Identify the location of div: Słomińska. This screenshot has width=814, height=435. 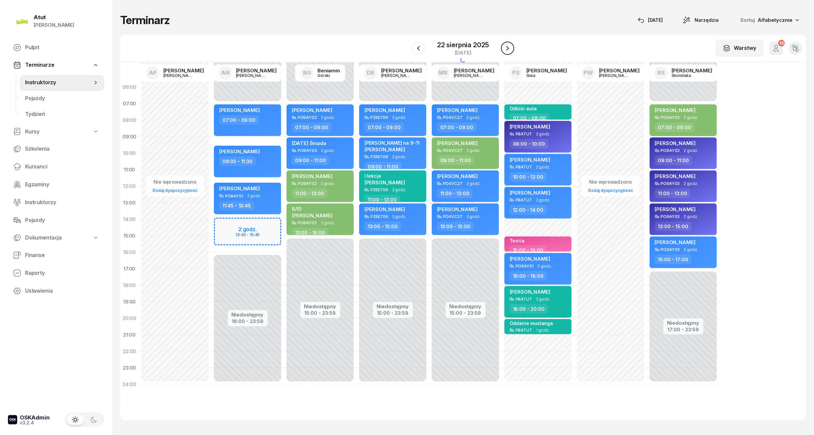
(687, 75).